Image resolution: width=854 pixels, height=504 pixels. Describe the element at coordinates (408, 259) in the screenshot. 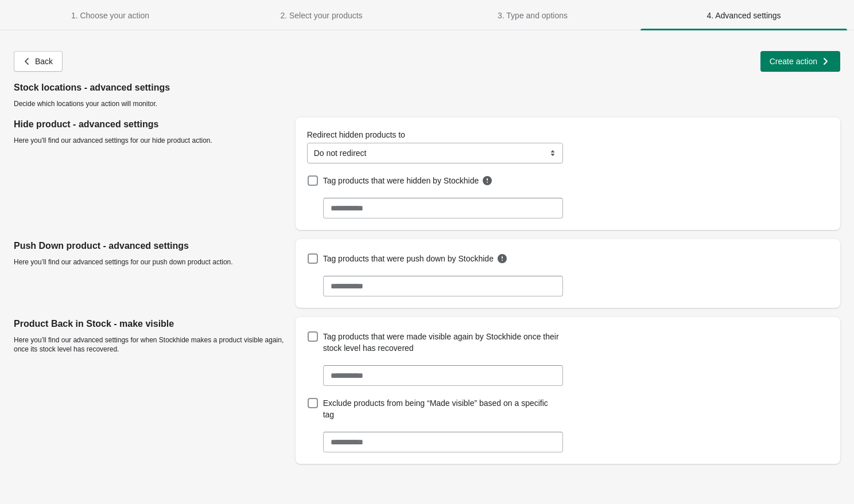

I see `span: Tag products that were push down by Stockhide` at that location.